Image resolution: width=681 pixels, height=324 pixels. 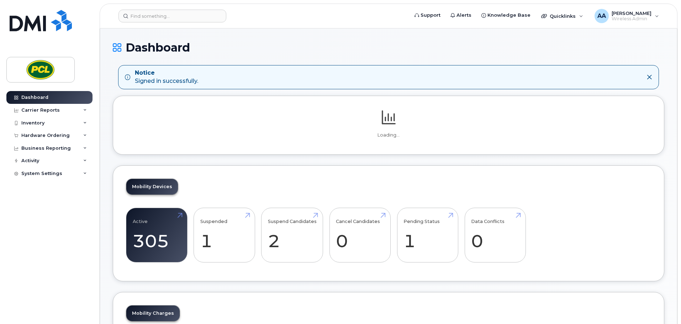 I want to click on strong: Notice, so click(x=166, y=73).